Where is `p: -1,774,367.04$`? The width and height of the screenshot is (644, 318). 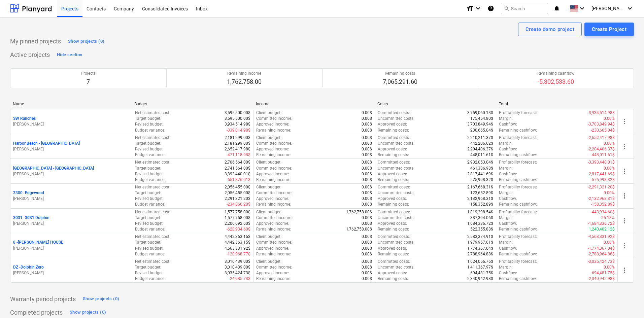 p: -1,774,367.04$ is located at coordinates (601, 248).